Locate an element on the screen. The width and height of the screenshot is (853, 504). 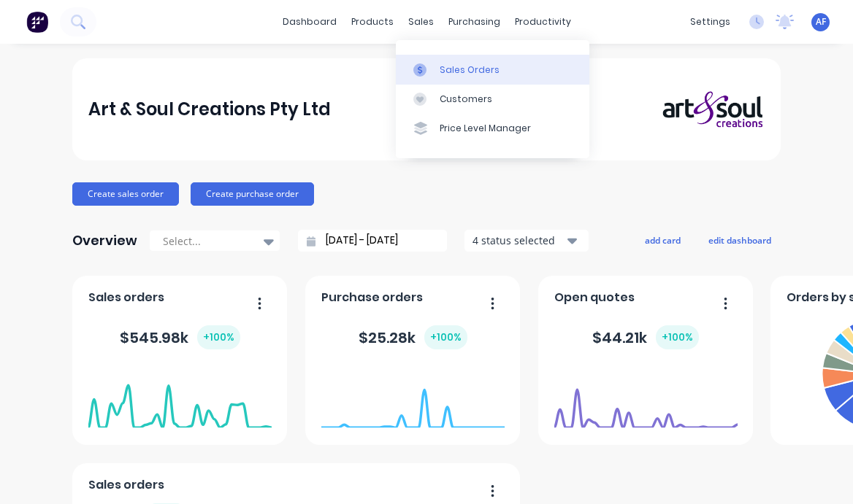
div: 4 status selected is located at coordinates (519, 240).